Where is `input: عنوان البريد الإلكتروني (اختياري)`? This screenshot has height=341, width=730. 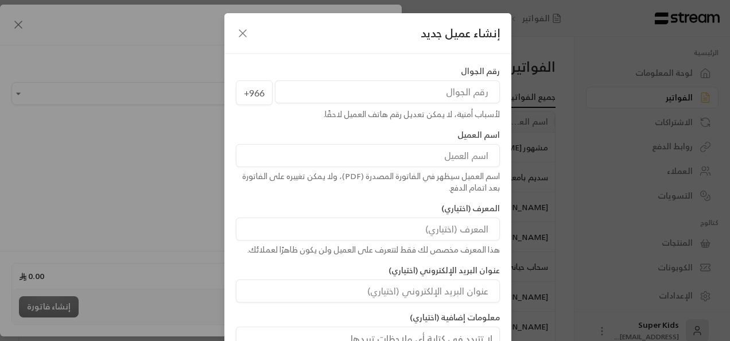
input: عنوان البريد الإلكتروني (اختياري) is located at coordinates (368, 291).